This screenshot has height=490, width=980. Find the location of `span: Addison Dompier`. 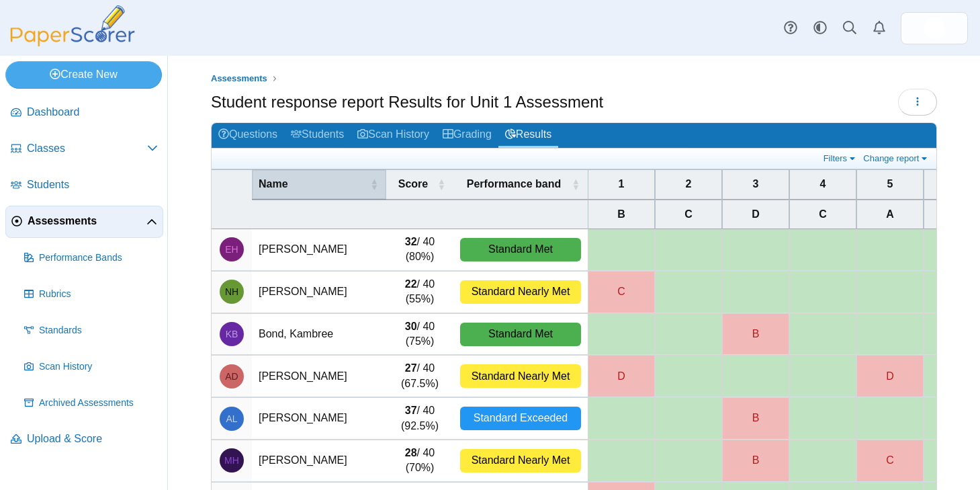

span: Addison Dompier is located at coordinates (231, 376).